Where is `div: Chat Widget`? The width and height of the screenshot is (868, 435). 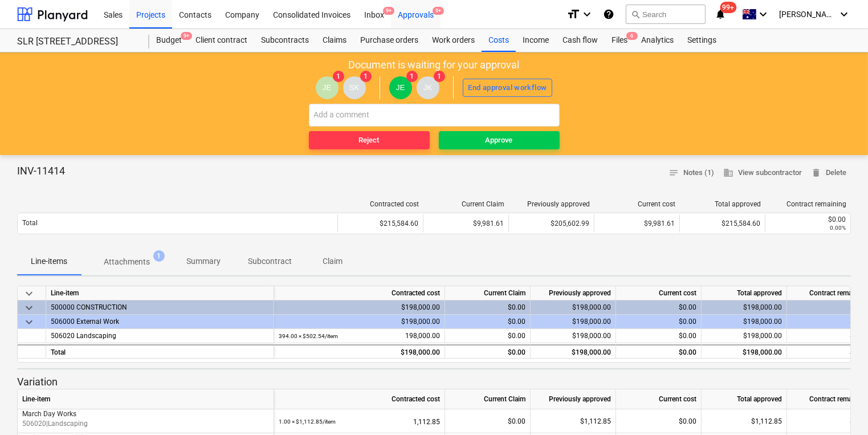 div: Chat Widget is located at coordinates (839, 408).